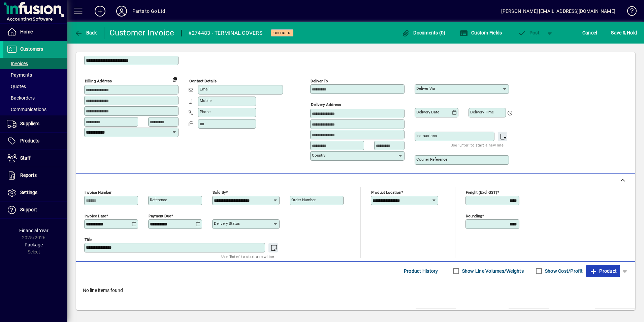 Image resolution: width=644 pixels, height=322 pixels. Describe the element at coordinates (319, 155) in the screenshot. I see `mat-label: Country` at that location.